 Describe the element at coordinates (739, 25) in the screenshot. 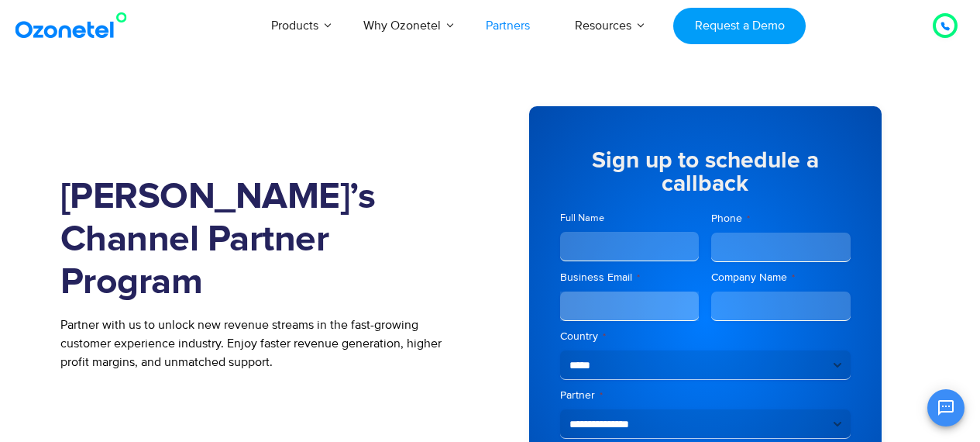

I see `a: Request a Demo` at that location.